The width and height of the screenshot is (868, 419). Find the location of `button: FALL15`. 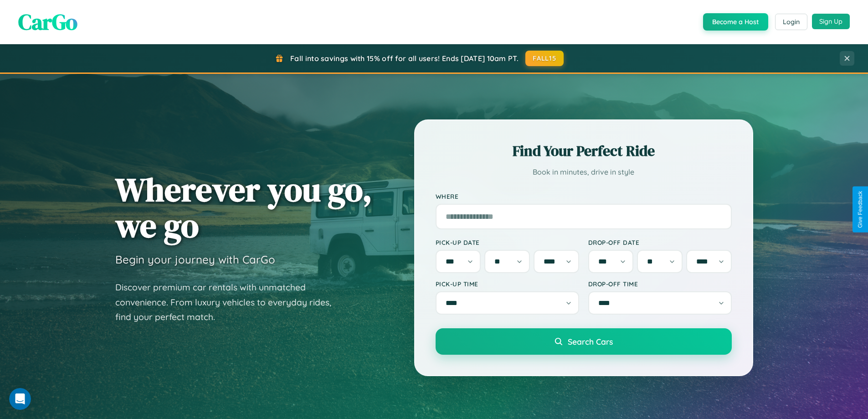

button: FALL15 is located at coordinates (545, 58).